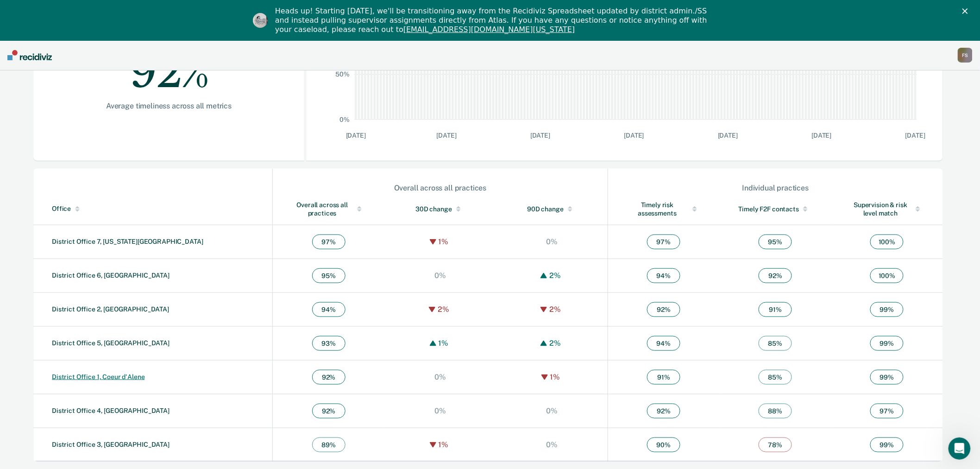 Image resolution: width=980 pixels, height=469 pixels. Describe the element at coordinates (775, 209) in the screenshot. I see `div: Timely F2F contacts` at that location.